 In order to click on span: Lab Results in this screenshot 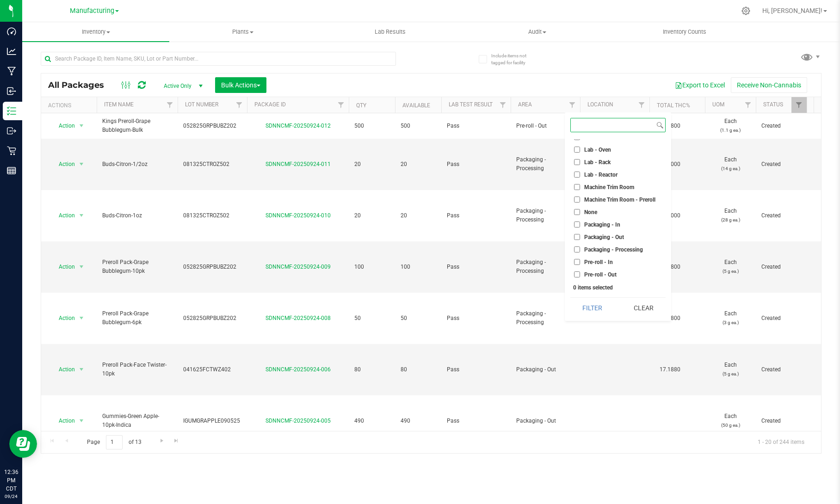, I will do `click(390, 32)`.